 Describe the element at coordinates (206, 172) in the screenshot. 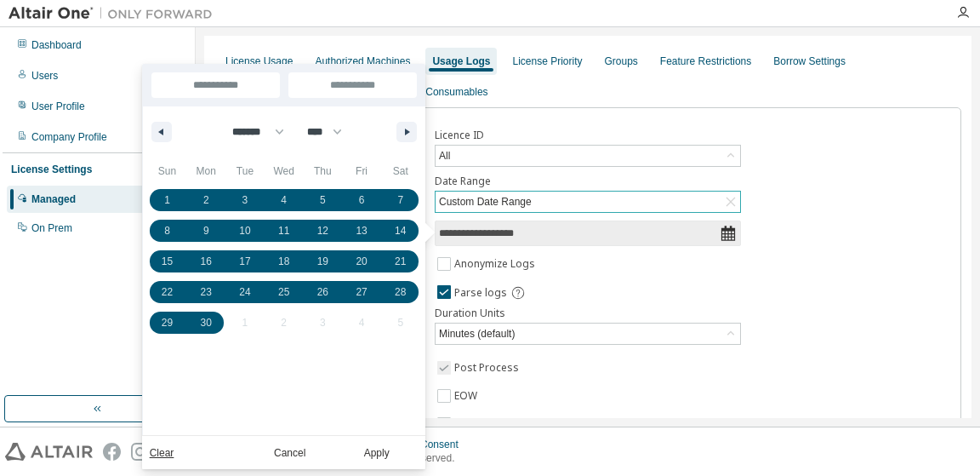

I see `span: Mon` at that location.